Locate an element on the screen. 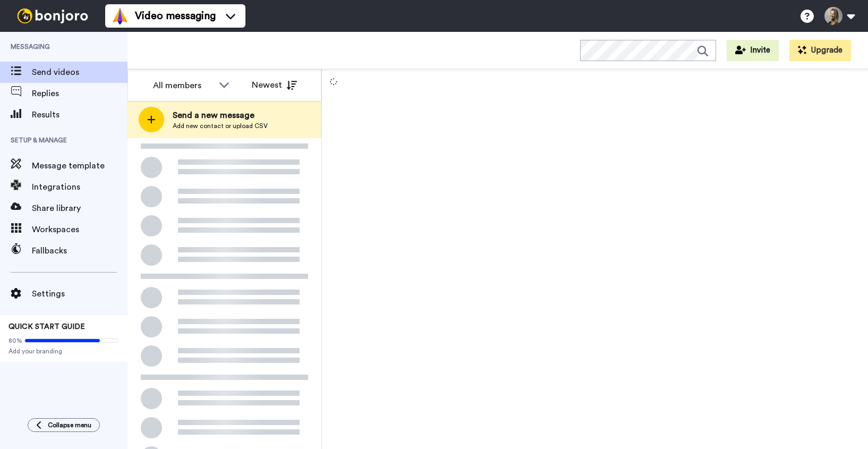 The width and height of the screenshot is (868, 449). a: Invite is located at coordinates (753, 51).